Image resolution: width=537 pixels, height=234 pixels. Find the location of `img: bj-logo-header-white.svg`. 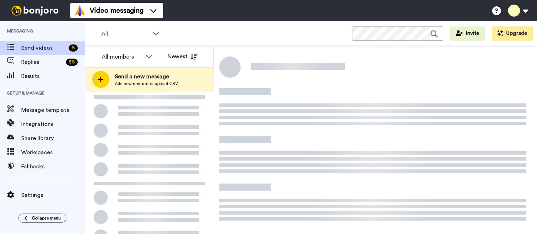

img: bj-logo-header-white.svg is located at coordinates (35, 11).